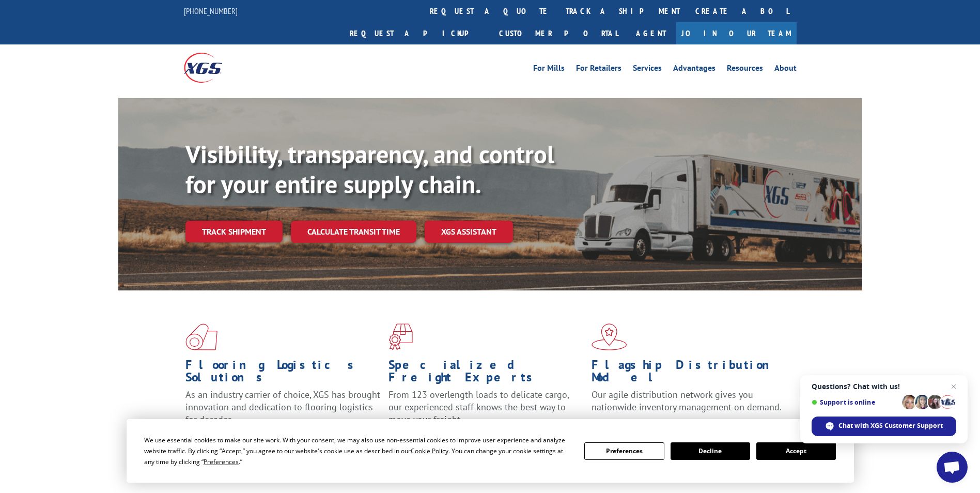 This screenshot has height=493, width=980. Describe the element at coordinates (785, 70) in the screenshot. I see `a: About` at that location.